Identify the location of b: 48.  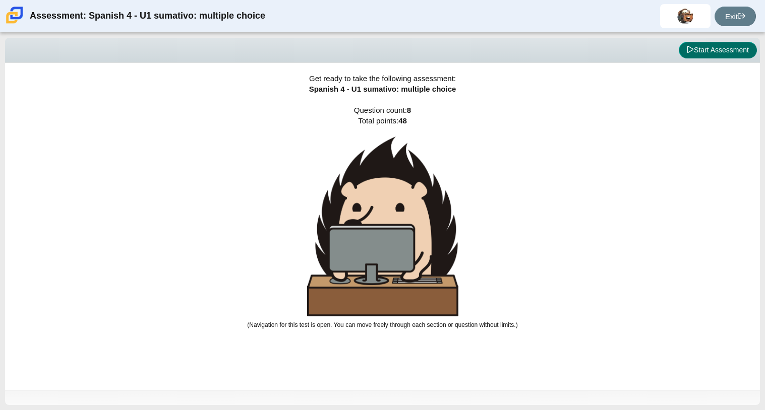
(402, 120).